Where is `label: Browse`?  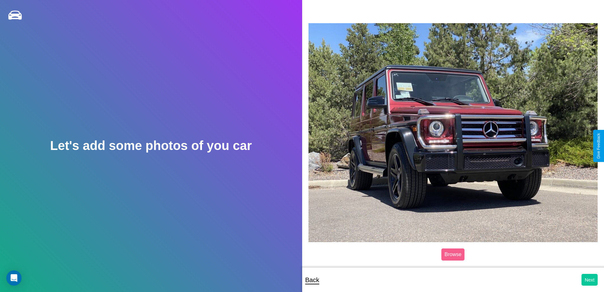
label: Browse is located at coordinates (453, 254).